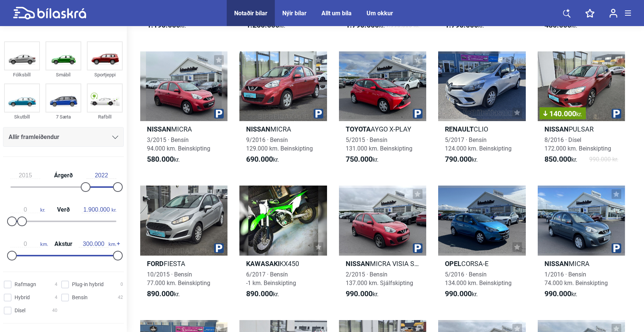 The width and height of the screenshot is (644, 332). What do you see at coordinates (379, 144) in the screenshot?
I see `span: 5/2015 · Bensín 131.000 km. Beinskipting` at bounding box center [379, 144].